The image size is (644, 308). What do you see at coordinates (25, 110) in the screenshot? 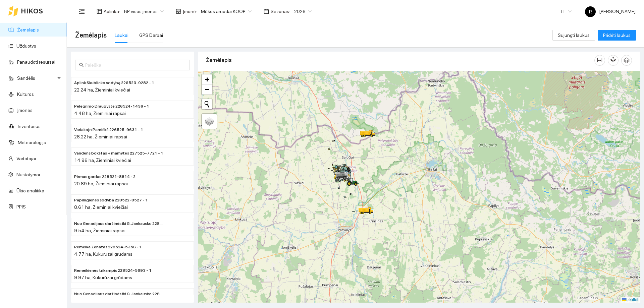
I see `a: Įmonės` at bounding box center [25, 110].